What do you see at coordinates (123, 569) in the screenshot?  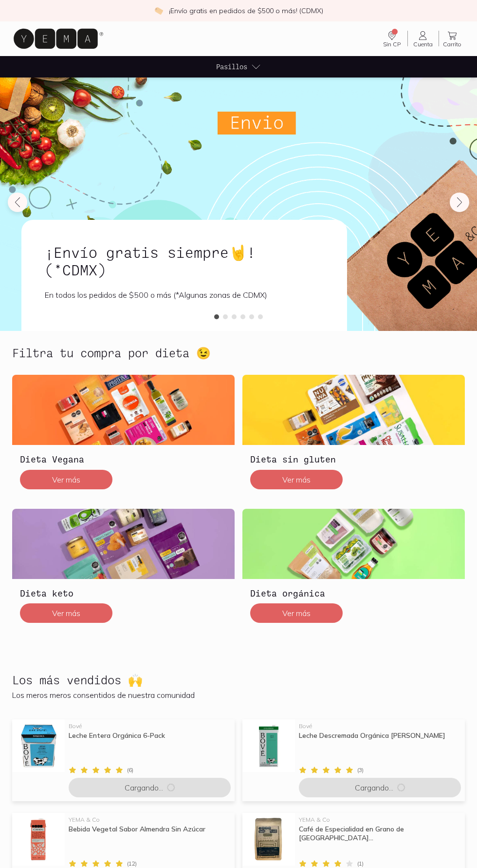 I see `a: Dieta ketoDieta ketoVer más` at bounding box center [123, 569].